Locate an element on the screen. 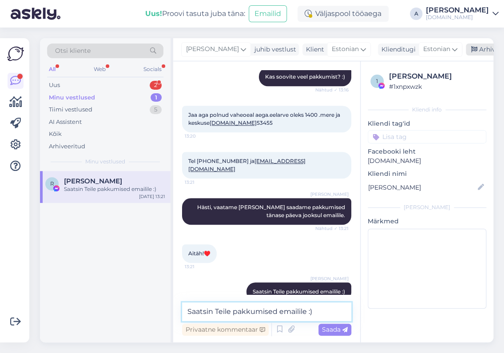 This screenshot has height=353, width=504. span: Saada is located at coordinates (335, 330).